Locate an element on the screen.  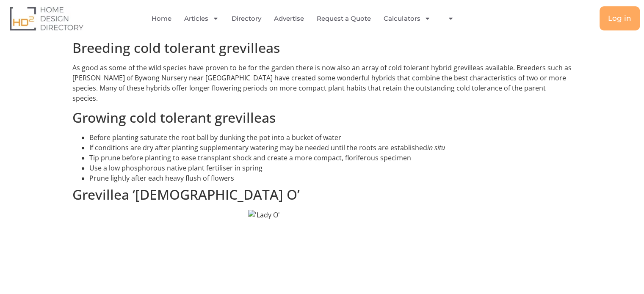
a: Home is located at coordinates (161, 18).